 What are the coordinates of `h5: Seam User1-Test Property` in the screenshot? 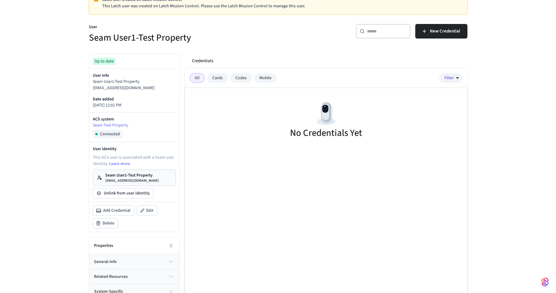 It's located at (182, 38).